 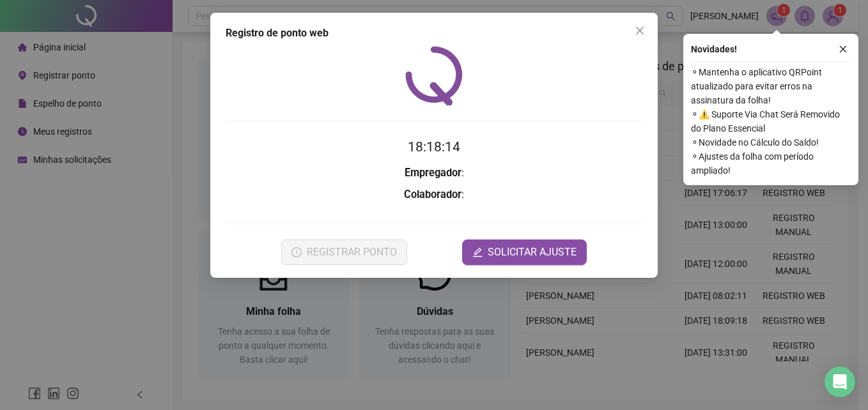 I want to click on button: REGISTRAR PONTO, so click(x=343, y=253).